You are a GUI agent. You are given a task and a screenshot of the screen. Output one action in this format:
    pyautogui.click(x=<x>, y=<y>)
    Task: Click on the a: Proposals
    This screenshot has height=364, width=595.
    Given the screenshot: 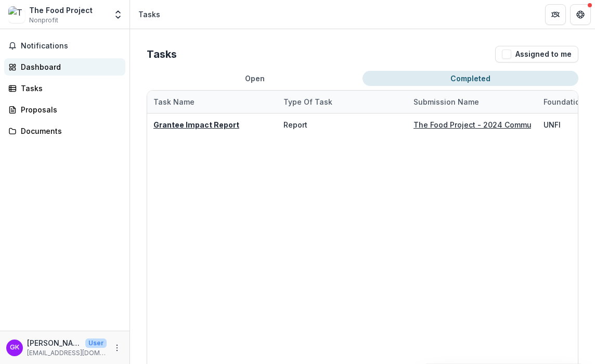 What is the action you would take?
    pyautogui.click(x=65, y=109)
    